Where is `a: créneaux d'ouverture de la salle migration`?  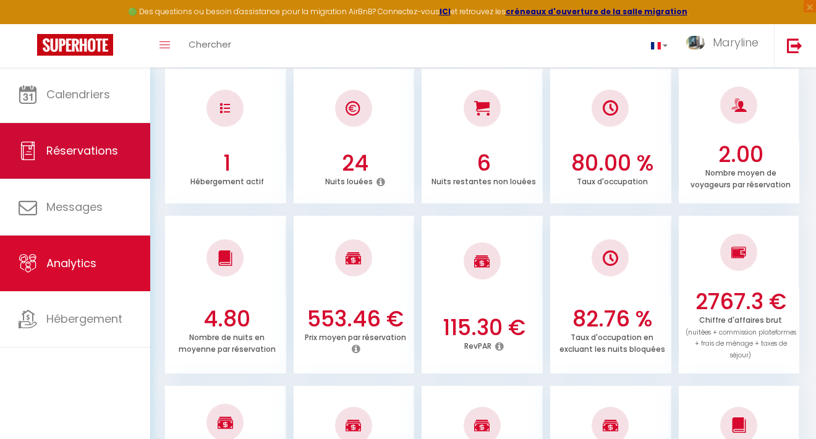 a: créneaux d'ouverture de la salle migration is located at coordinates (596, 11).